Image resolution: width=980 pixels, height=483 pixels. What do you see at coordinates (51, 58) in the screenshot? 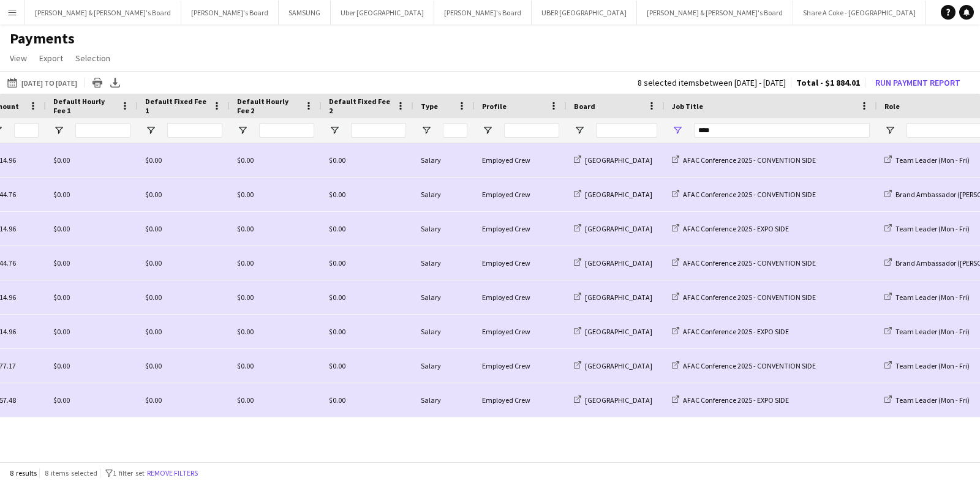
I see `a: Export` at bounding box center [51, 58].